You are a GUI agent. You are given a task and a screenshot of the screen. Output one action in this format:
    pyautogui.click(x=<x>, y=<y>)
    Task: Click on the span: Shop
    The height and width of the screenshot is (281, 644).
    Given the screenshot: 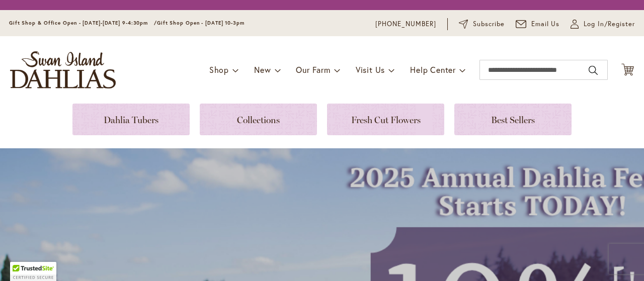 What is the action you would take?
    pyautogui.click(x=219, y=70)
    